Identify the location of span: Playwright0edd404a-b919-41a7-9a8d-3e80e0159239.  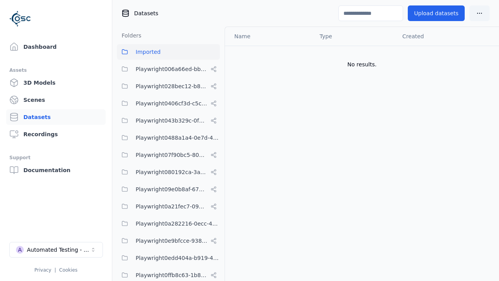
(178, 258).